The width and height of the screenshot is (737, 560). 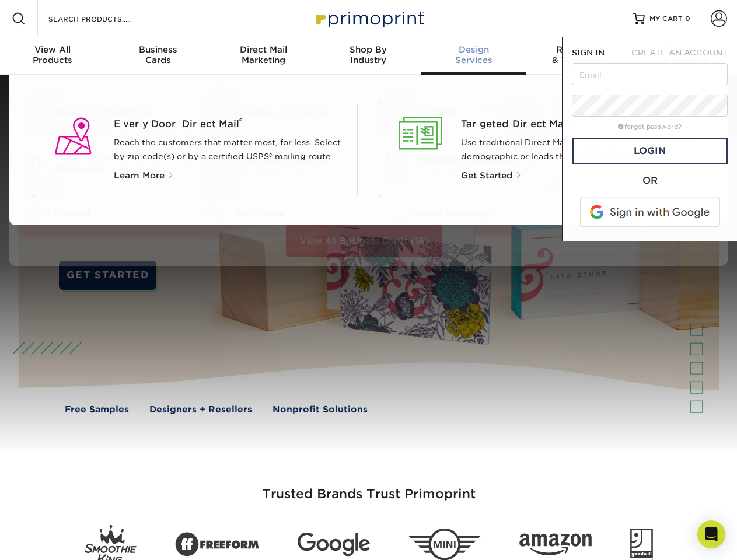 What do you see at coordinates (637, 214) in the screenshot?
I see `a: Trade Show` at bounding box center [637, 214].